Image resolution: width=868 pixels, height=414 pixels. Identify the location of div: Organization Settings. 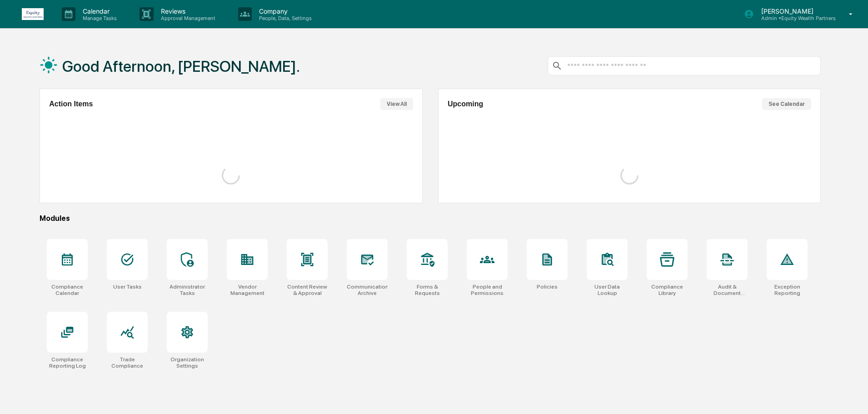
(187, 363).